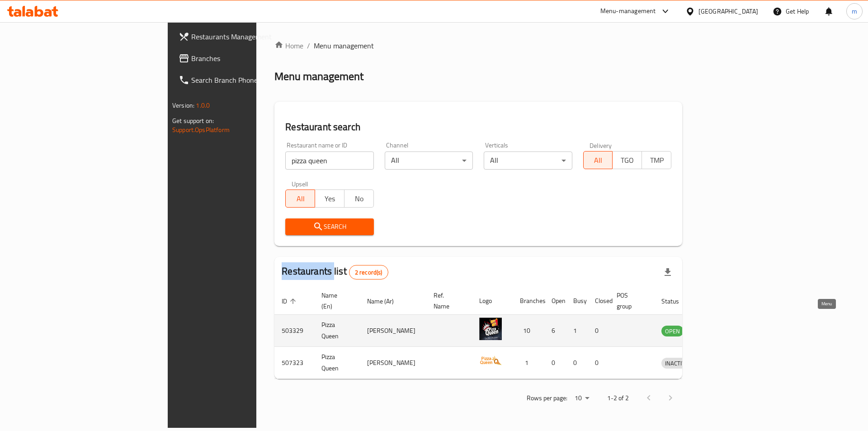 This screenshot has height=431, width=868. I want to click on h2: Restaurants list, so click(334, 272).